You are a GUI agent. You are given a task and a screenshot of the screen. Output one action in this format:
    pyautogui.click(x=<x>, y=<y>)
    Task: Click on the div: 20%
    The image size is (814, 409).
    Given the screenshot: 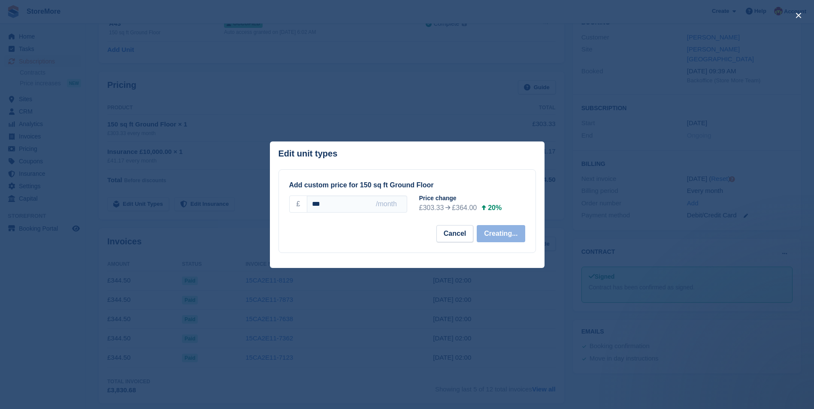 What is the action you would take?
    pyautogui.click(x=495, y=208)
    